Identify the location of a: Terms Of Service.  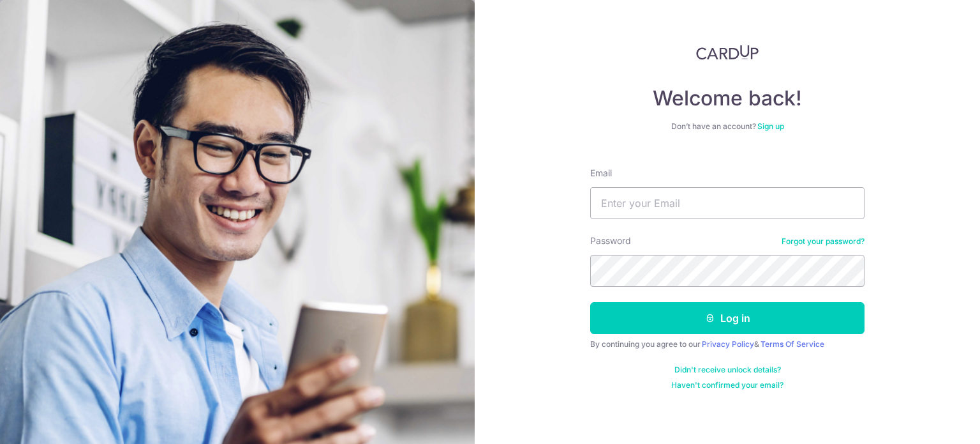
(793, 343).